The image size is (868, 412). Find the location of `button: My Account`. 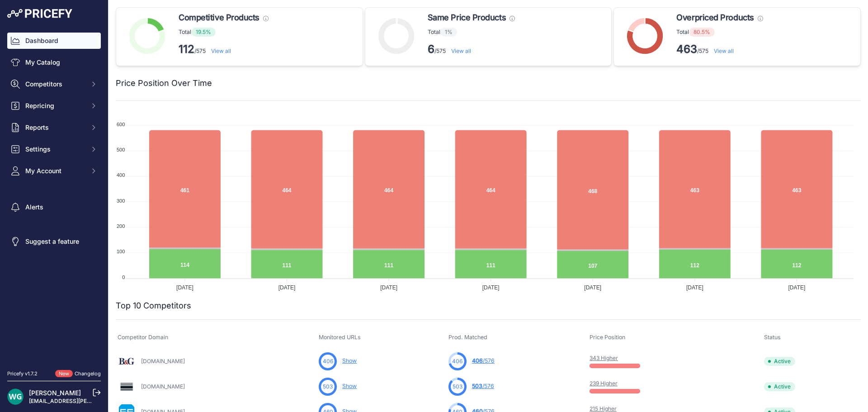

button: My Account is located at coordinates (54, 171).